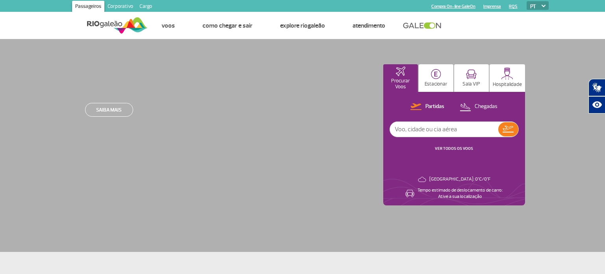  What do you see at coordinates (471, 84) in the screenshot?
I see `p: Sala VIP` at bounding box center [471, 84].